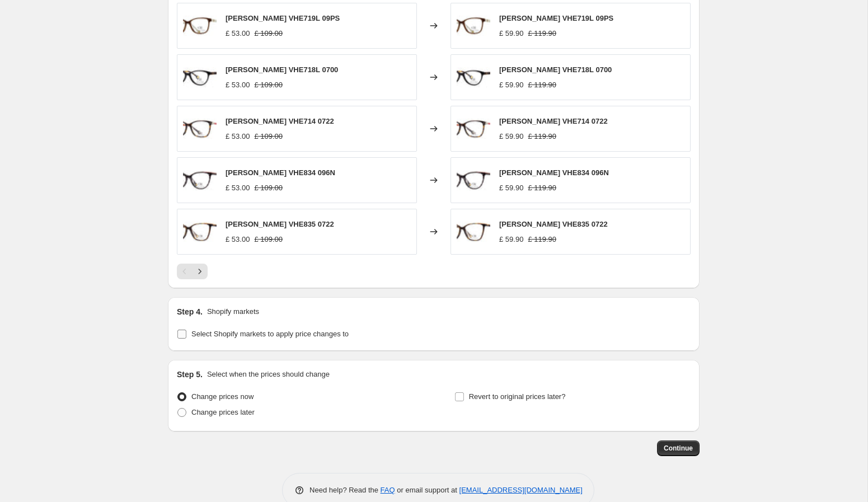 The height and width of the screenshot is (502, 868). What do you see at coordinates (192, 271) in the screenshot?
I see `nav: Pagination` at bounding box center [192, 271].